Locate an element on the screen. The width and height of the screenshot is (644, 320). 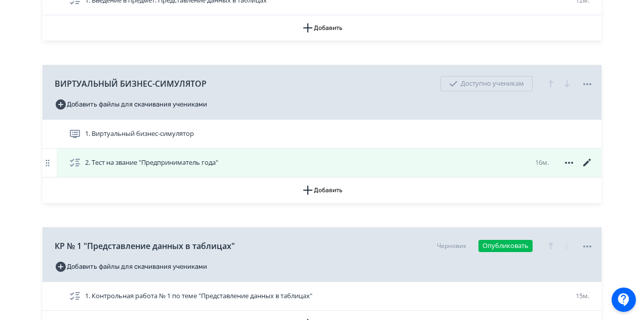
div: Черновик is located at coordinates (452, 246).